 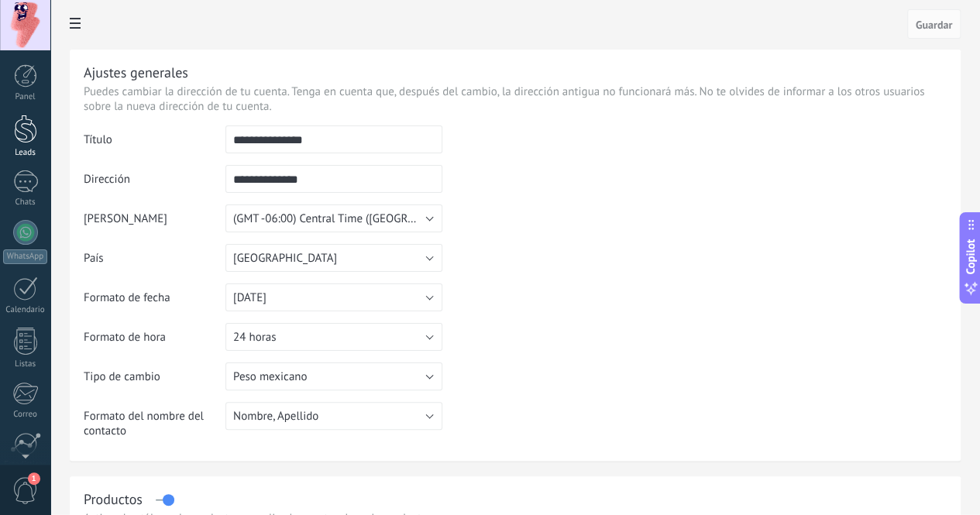 I want to click on td: Formato de hora, so click(x=154, y=343).